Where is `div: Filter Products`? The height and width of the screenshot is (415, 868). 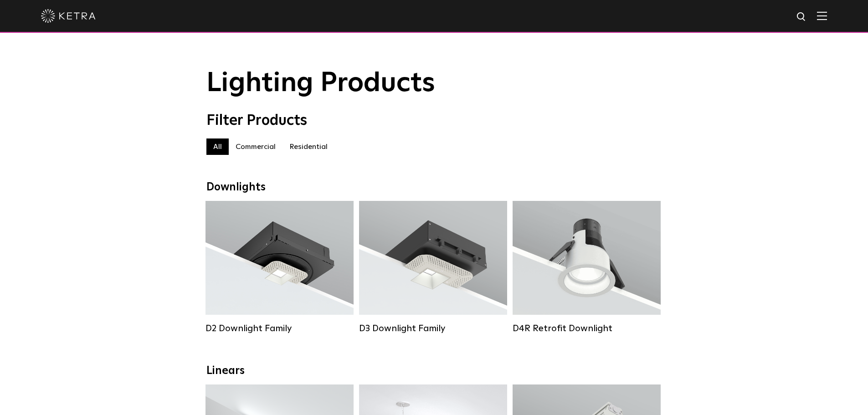
div: Filter Products is located at coordinates (434, 121).